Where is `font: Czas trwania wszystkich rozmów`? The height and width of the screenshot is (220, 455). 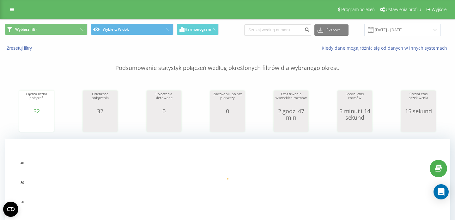 font: Czas trwania wszystkich rozmów is located at coordinates (291, 95).